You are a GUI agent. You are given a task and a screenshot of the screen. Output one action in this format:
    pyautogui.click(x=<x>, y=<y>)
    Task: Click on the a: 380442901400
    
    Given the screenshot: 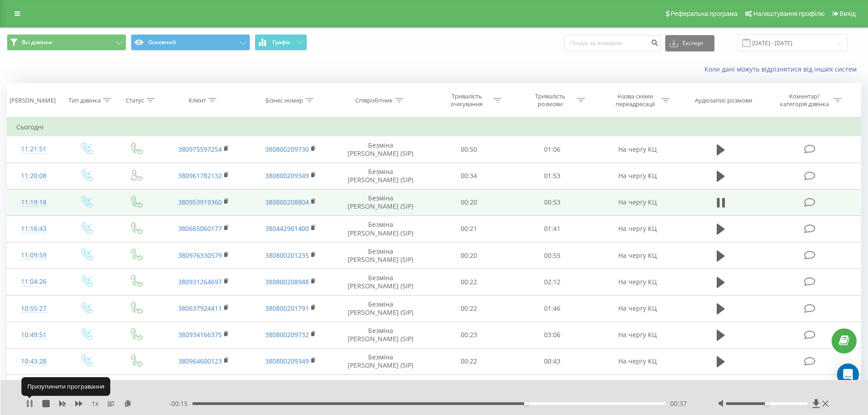 What is the action you would take?
    pyautogui.click(x=287, y=228)
    